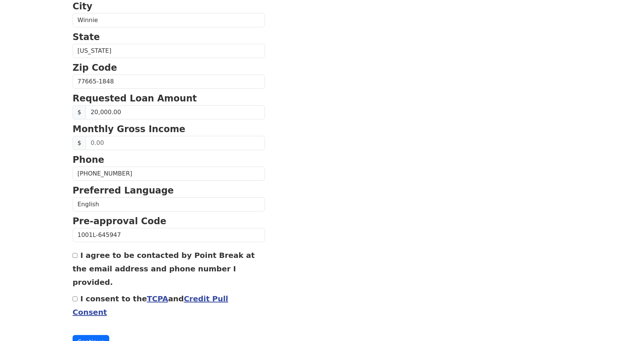  I want to click on input: Pre-approval Code, so click(169, 235).